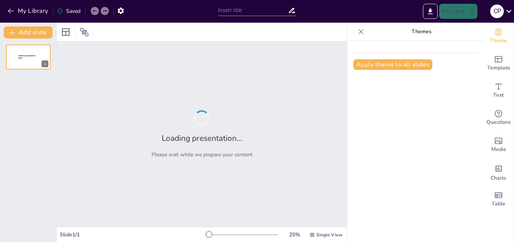 The width and height of the screenshot is (514, 242). Describe the element at coordinates (498, 150) in the screenshot. I see `span: Media` at that location.